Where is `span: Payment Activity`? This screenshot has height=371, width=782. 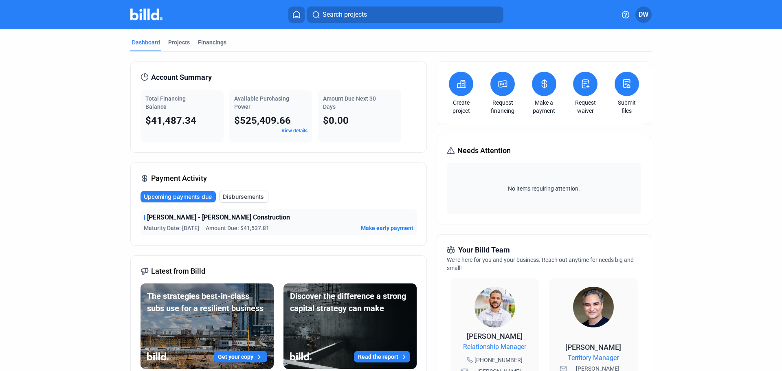 span: Payment Activity is located at coordinates (179, 178).